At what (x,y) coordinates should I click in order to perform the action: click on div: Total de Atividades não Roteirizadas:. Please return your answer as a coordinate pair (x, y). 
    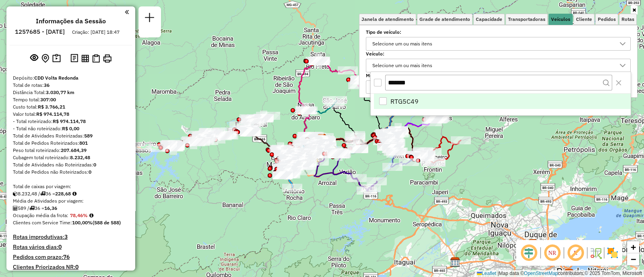
    Looking at the image, I should click on (71, 165).